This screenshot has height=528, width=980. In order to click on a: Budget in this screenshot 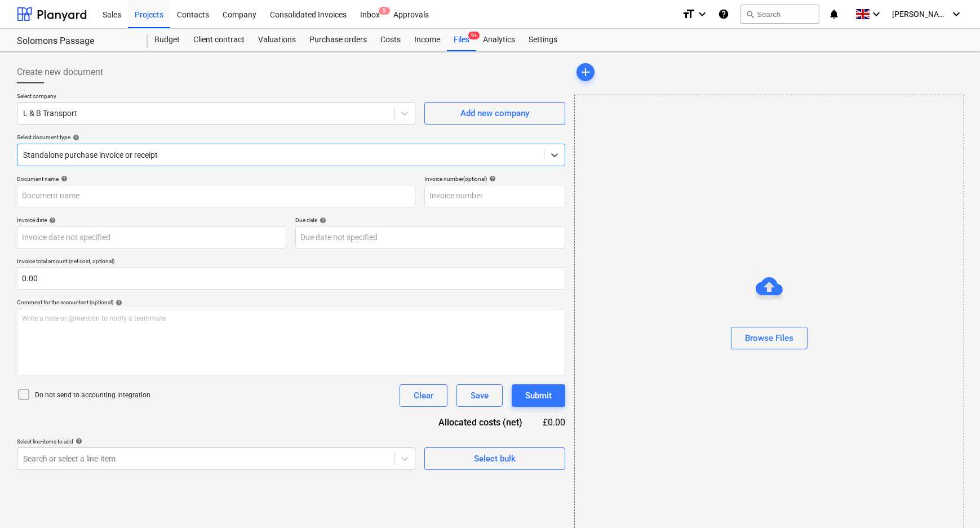, I will do `click(167, 40)`.